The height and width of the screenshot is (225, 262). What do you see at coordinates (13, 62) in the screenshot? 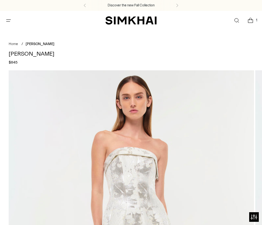
I see `span: $845` at bounding box center [13, 62].